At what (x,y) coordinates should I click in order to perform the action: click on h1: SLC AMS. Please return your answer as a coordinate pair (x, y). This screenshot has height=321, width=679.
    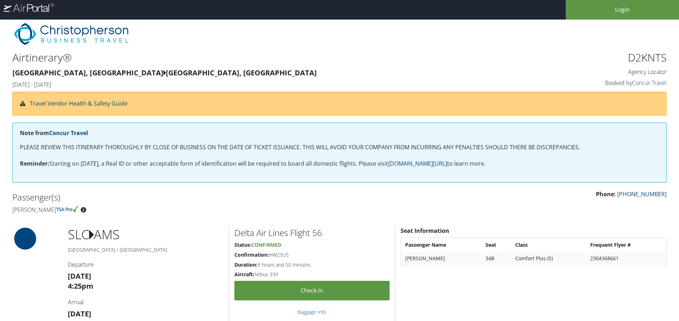
    Looking at the image, I should click on (146, 234).